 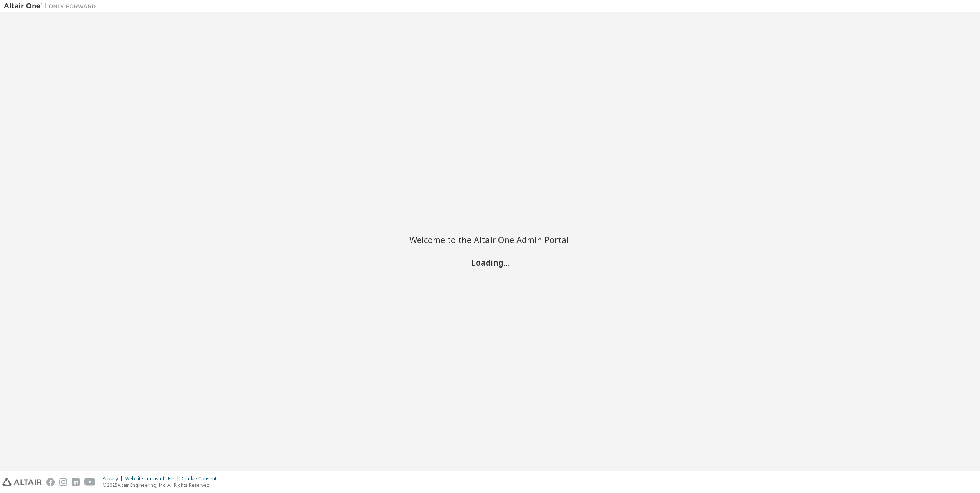 I want to click on img: Altair One, so click(x=52, y=6).